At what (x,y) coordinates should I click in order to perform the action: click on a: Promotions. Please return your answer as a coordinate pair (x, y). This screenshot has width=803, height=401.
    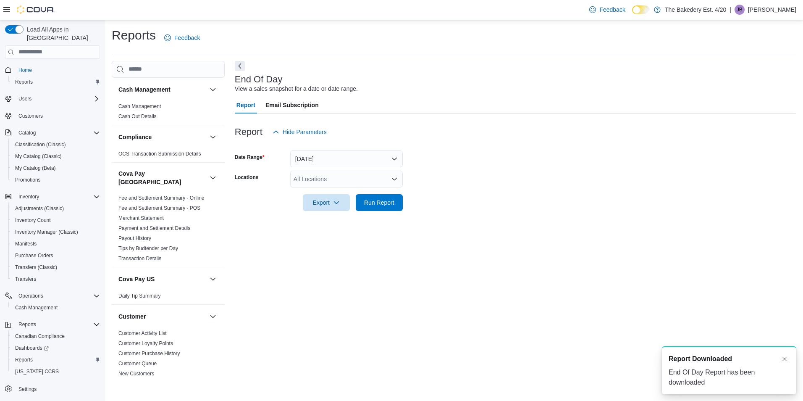
    Looking at the image, I should click on (28, 180).